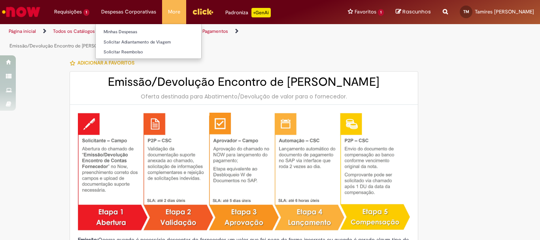 Image resolution: width=540 pixels, height=240 pixels. Describe the element at coordinates (22, 31) in the screenshot. I see `a: Página inicial` at that location.